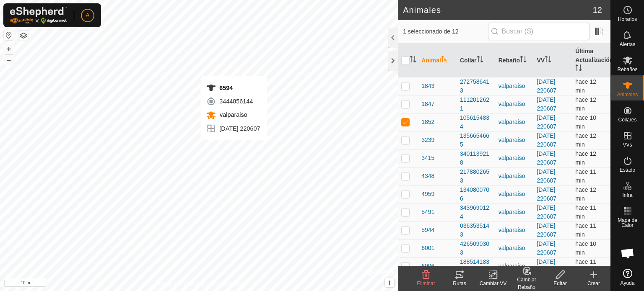  I want to click on div: Chat abierto, so click(627, 253).